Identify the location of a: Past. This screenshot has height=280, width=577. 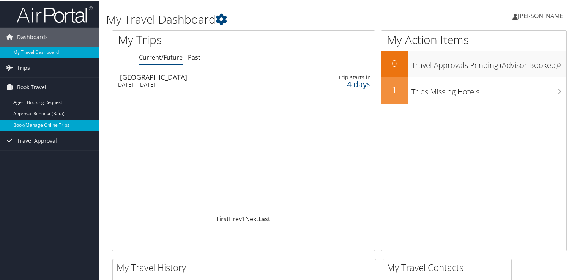
(194, 57).